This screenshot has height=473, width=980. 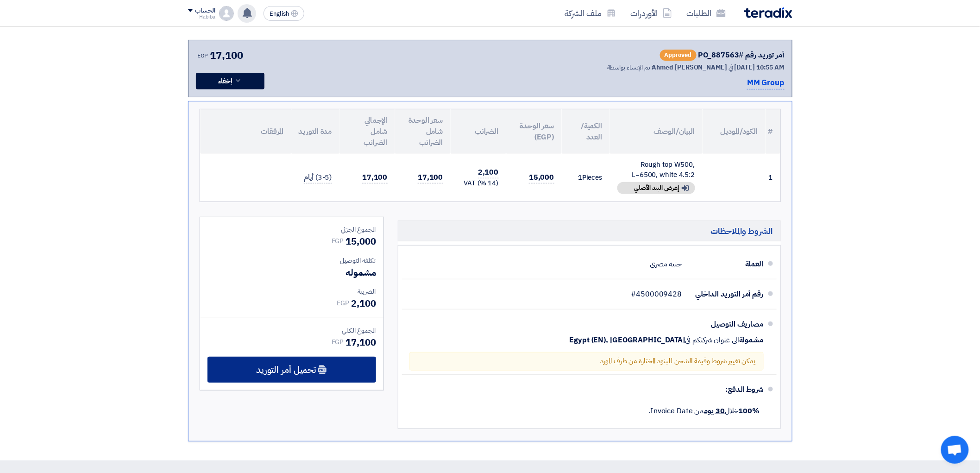 What do you see at coordinates (318, 177) in the screenshot?
I see `span: (3-5) أيام` at bounding box center [318, 177].